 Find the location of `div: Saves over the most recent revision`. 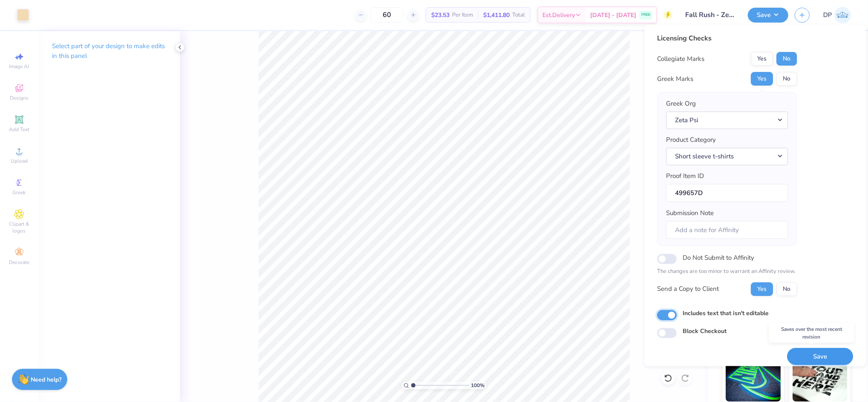

div: Saves over the most recent revision is located at coordinates (811, 333).